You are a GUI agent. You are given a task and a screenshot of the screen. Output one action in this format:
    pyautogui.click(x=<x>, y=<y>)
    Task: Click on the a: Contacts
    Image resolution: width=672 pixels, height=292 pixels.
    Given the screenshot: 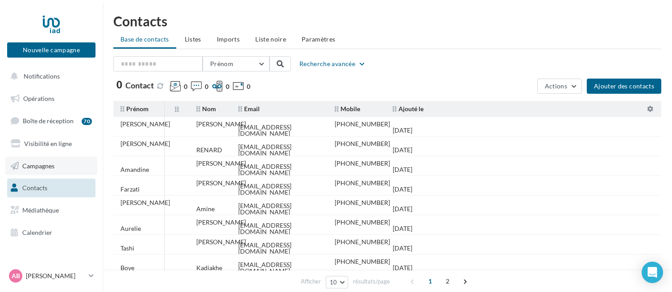 What is the action you would take?
    pyautogui.click(x=51, y=188)
    